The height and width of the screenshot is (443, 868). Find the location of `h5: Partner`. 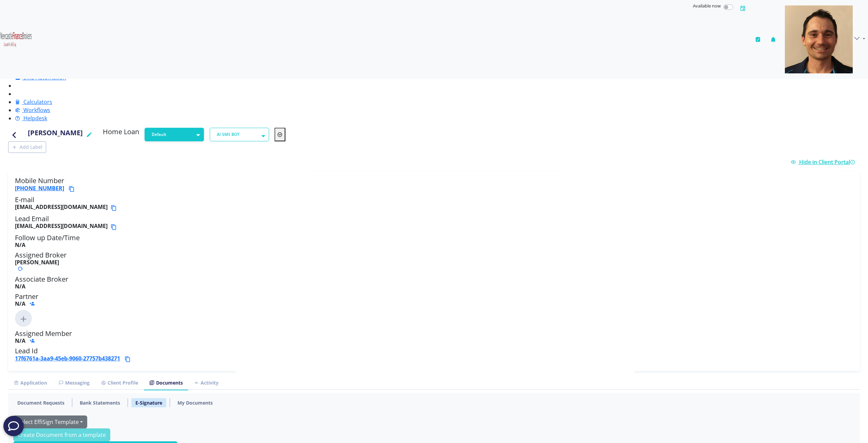

h5: Partner is located at coordinates (434, 300).